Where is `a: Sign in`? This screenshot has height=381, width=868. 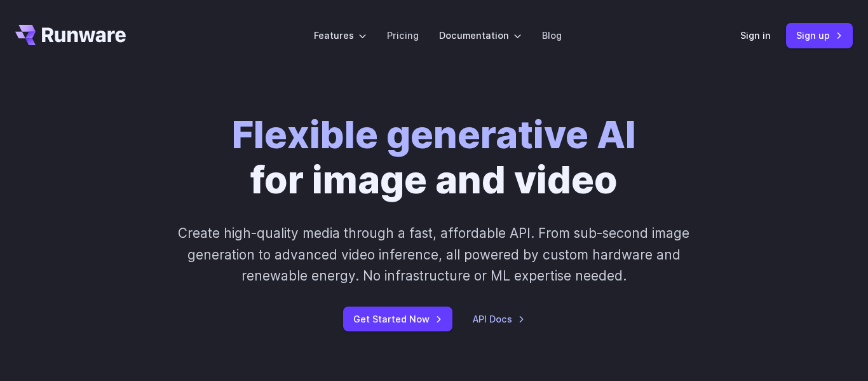 a: Sign in is located at coordinates (755, 35).